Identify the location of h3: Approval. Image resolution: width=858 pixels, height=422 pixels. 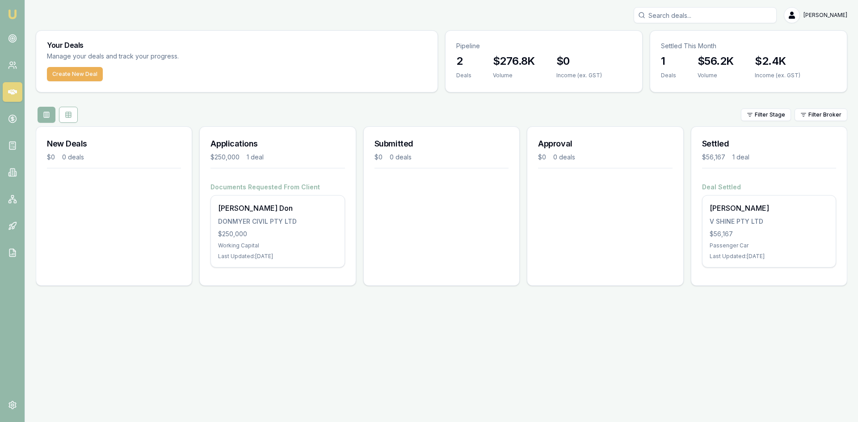
(605, 144).